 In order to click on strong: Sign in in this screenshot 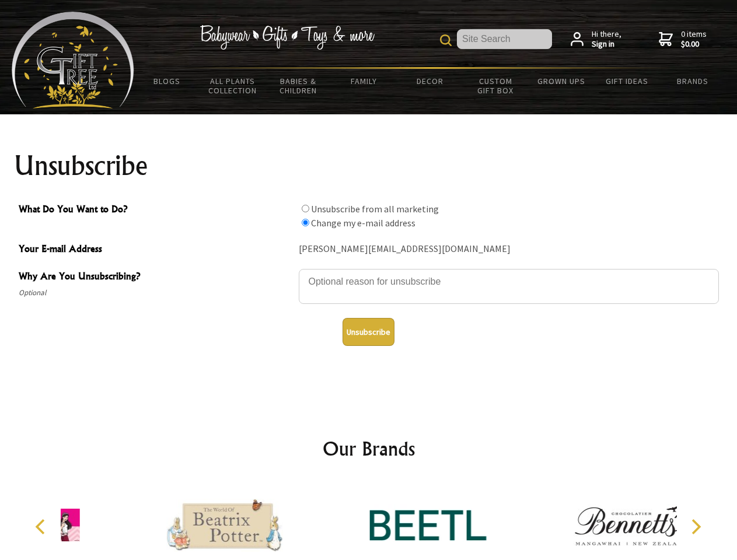, I will do `click(606, 44)`.